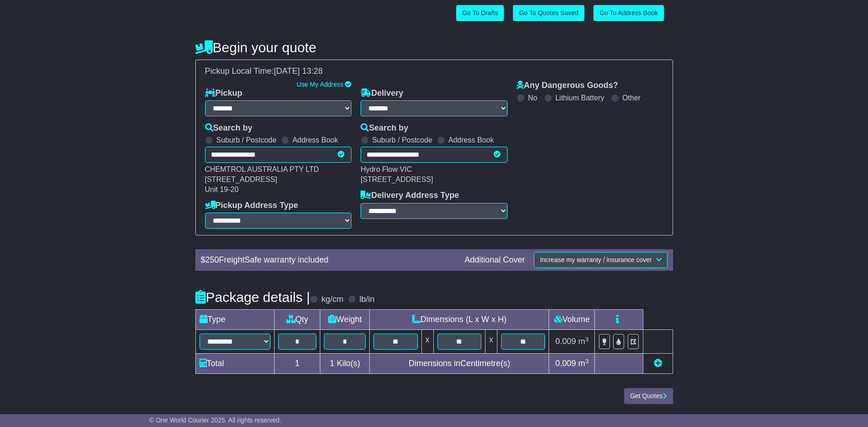 This screenshot has height=427, width=868. Describe the element at coordinates (628, 13) in the screenshot. I see `a: Go To Address Book` at that location.